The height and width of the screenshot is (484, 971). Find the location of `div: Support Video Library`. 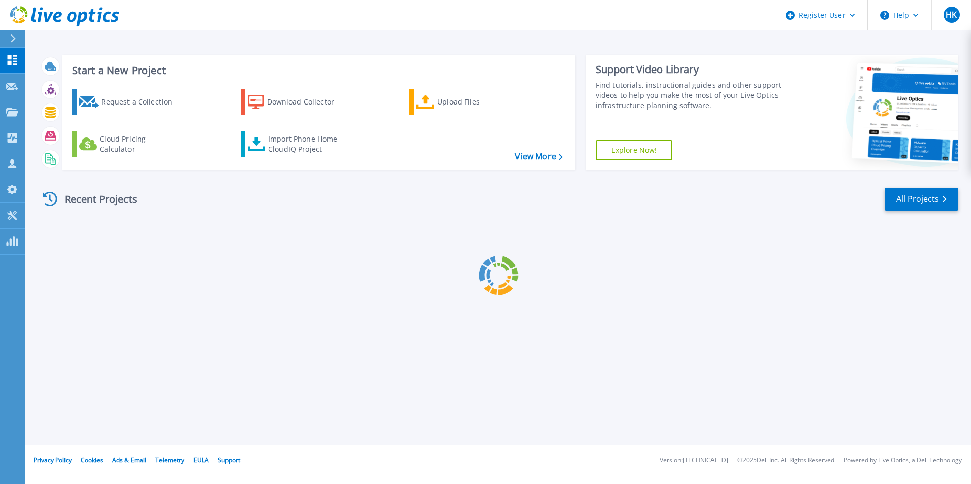

div: Support Video Library is located at coordinates (691, 70).